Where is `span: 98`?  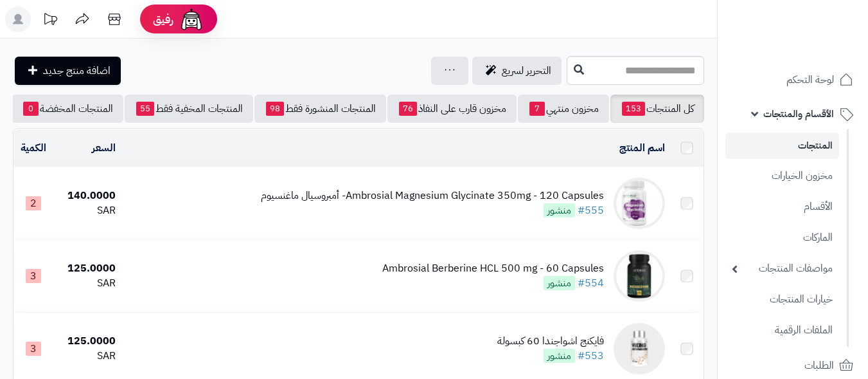
span: 98 is located at coordinates (275, 109).